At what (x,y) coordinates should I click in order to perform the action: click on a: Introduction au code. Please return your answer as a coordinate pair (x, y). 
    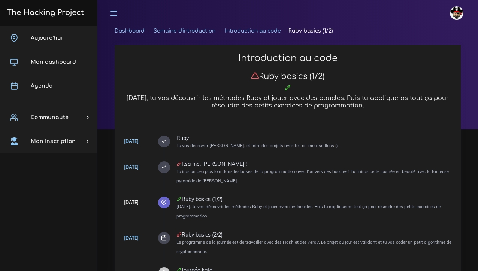
    Looking at the image, I should click on (253, 31).